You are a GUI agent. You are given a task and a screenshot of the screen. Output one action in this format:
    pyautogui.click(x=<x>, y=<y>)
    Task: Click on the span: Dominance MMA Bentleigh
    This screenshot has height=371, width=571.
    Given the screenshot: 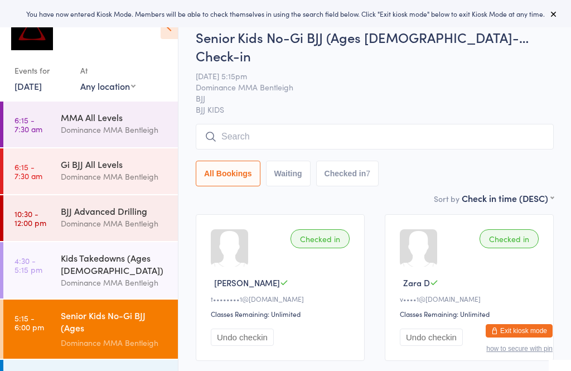 What is the action you would take?
    pyautogui.click(x=366, y=87)
    